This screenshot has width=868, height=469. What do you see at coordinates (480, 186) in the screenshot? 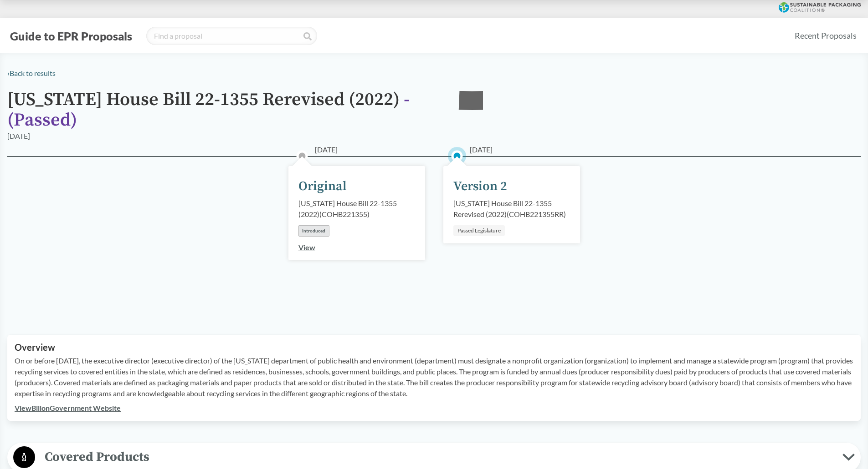
I see `div: Version 2` at bounding box center [480, 186].